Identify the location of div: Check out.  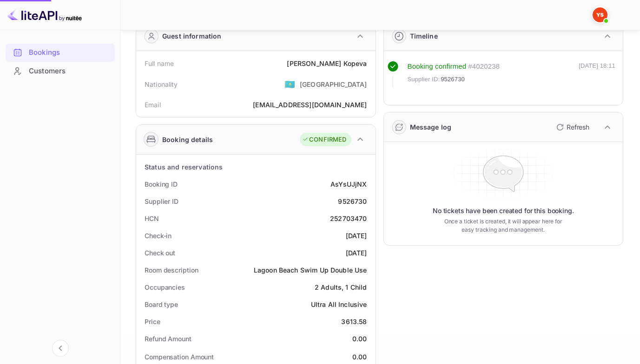
(160, 253).